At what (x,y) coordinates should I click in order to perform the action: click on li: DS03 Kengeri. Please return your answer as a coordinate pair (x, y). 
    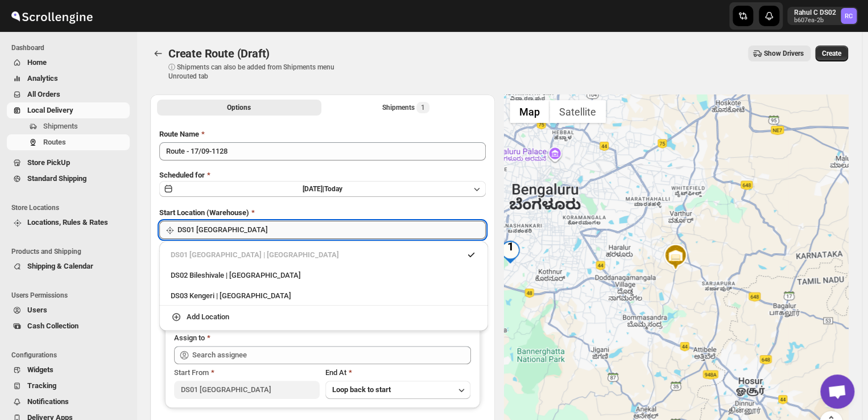
    Looking at the image, I should click on (324, 295).